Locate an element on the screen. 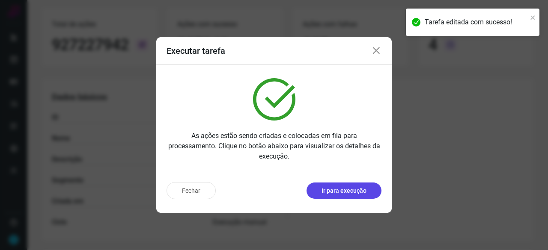  button: Fechar is located at coordinates (191, 191).